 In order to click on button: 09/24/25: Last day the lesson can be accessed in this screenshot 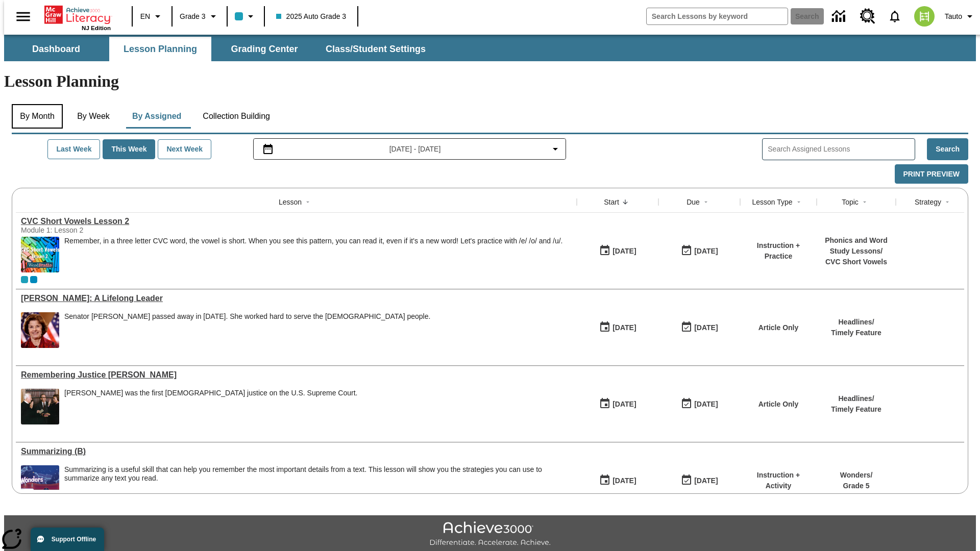, I will do `click(699, 481)`.